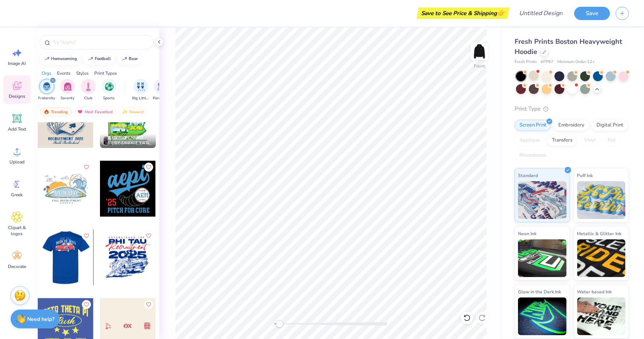 This screenshot has width=644, height=339. What do you see at coordinates (17, 267) in the screenshot?
I see `span: Decorate` at bounding box center [17, 267].